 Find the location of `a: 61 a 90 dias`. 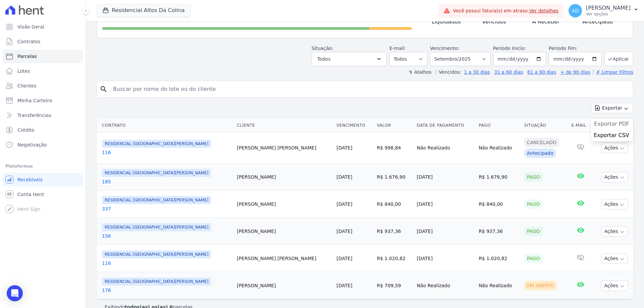

a: 61 a 90 dias is located at coordinates (541, 72).